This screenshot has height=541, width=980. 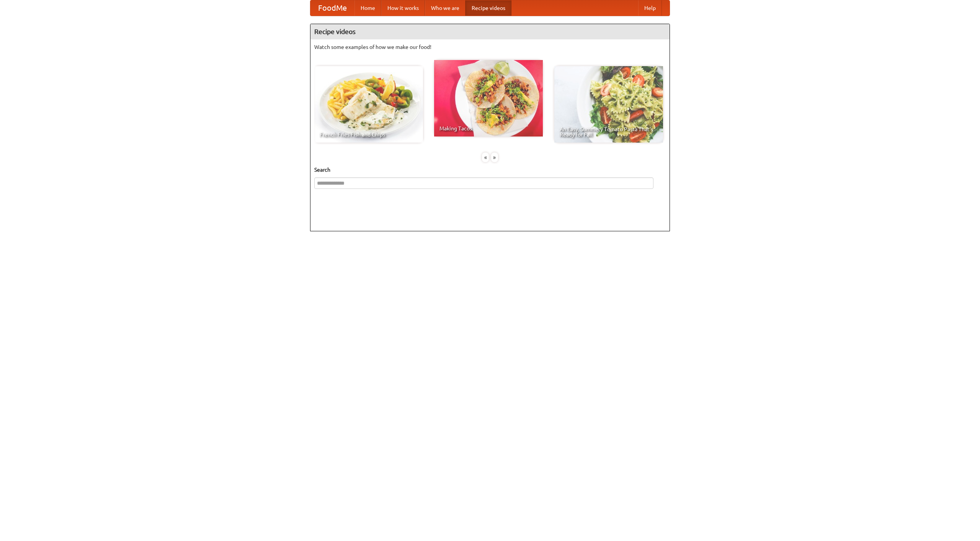 I want to click on span: French Fries Fish and Chips, so click(x=369, y=135).